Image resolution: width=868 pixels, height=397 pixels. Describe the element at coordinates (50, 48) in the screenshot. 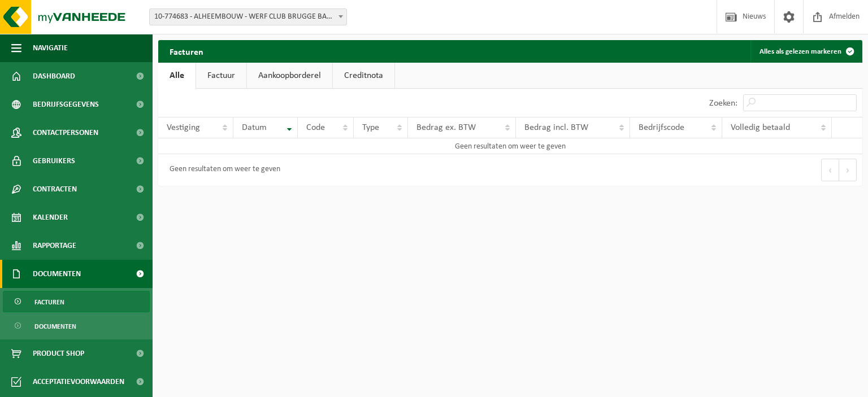

I see `span: Navigatie` at that location.